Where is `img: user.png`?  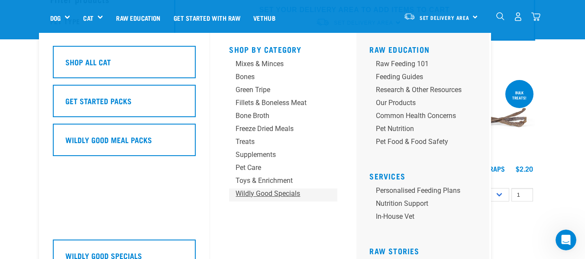
img: user.png is located at coordinates (518, 16).